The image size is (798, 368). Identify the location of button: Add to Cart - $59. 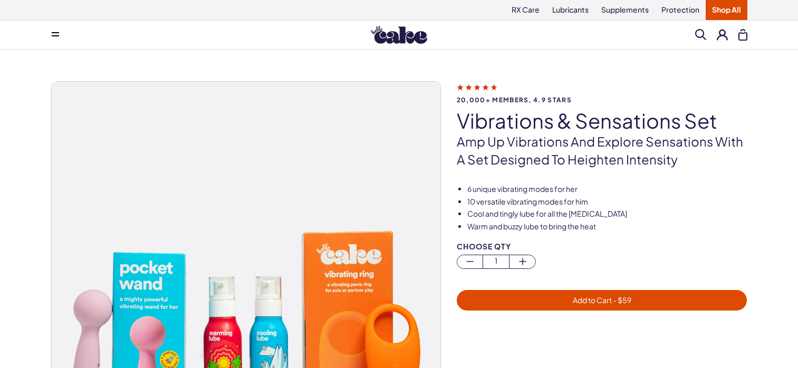
(602, 300).